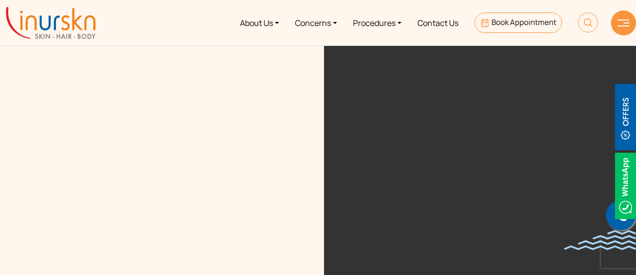 This screenshot has width=636, height=275. What do you see at coordinates (316, 22) in the screenshot?
I see `a: Concerns` at bounding box center [316, 22].